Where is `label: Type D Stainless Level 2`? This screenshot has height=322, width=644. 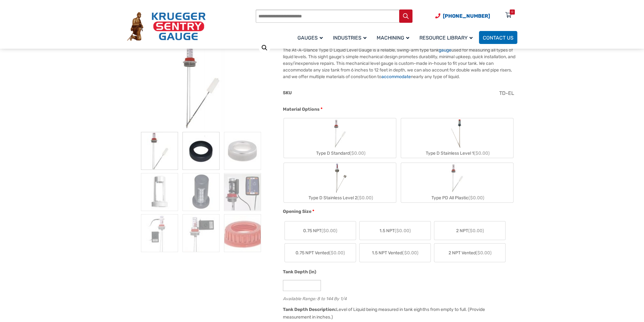
label: Type D Stainless Level 2 is located at coordinates (340, 183).